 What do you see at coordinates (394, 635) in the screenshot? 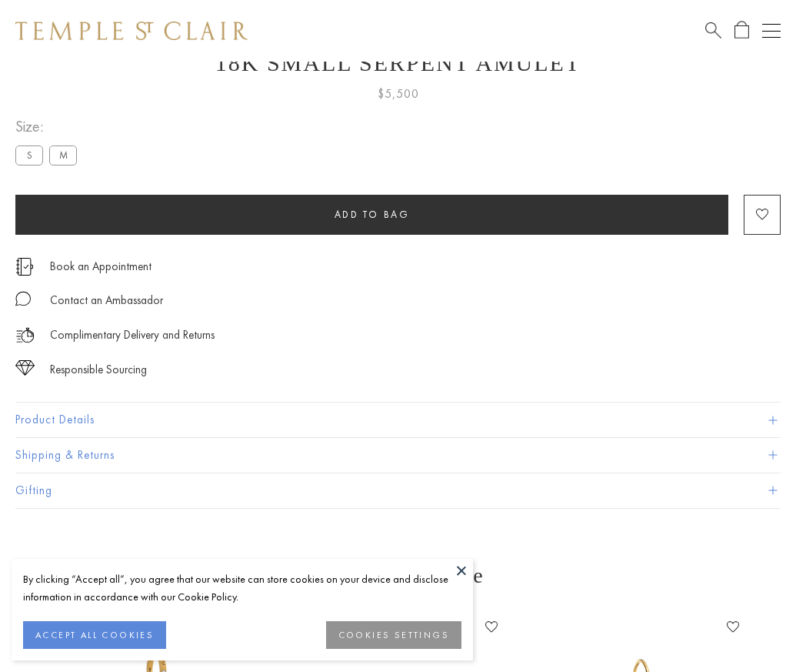
I see `button: COOKIES SETTINGS` at bounding box center [394, 635].